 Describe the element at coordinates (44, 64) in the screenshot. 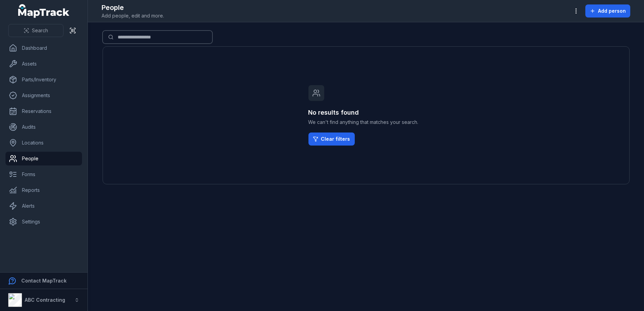

I see `a: Assets` at that location.